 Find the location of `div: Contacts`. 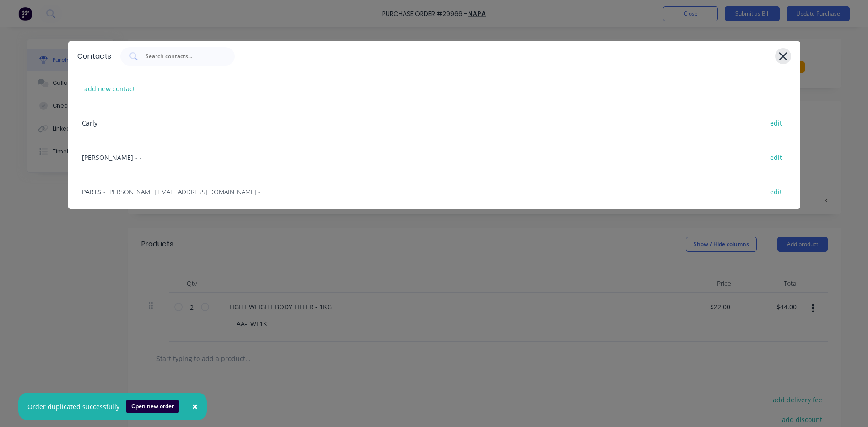

div: Contacts is located at coordinates (94, 56).